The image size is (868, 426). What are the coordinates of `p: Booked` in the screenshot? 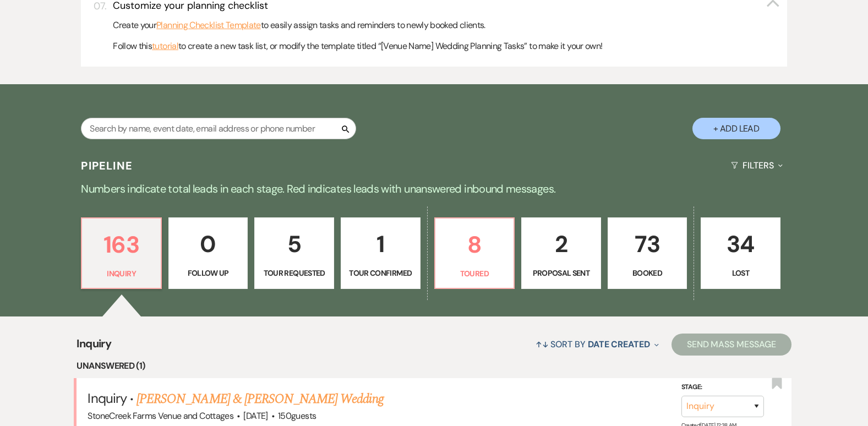 It's located at (647, 273).